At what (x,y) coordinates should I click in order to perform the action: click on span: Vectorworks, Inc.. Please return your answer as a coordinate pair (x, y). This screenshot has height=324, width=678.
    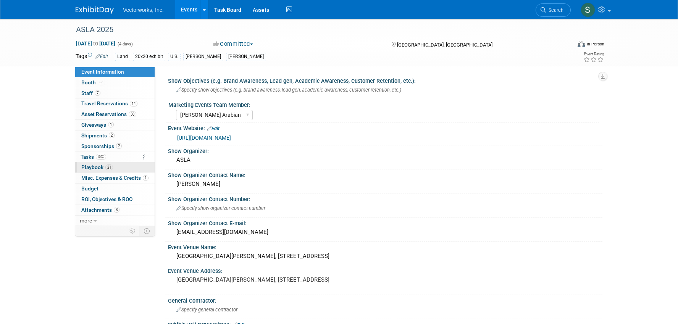
    Looking at the image, I should click on (143, 10).